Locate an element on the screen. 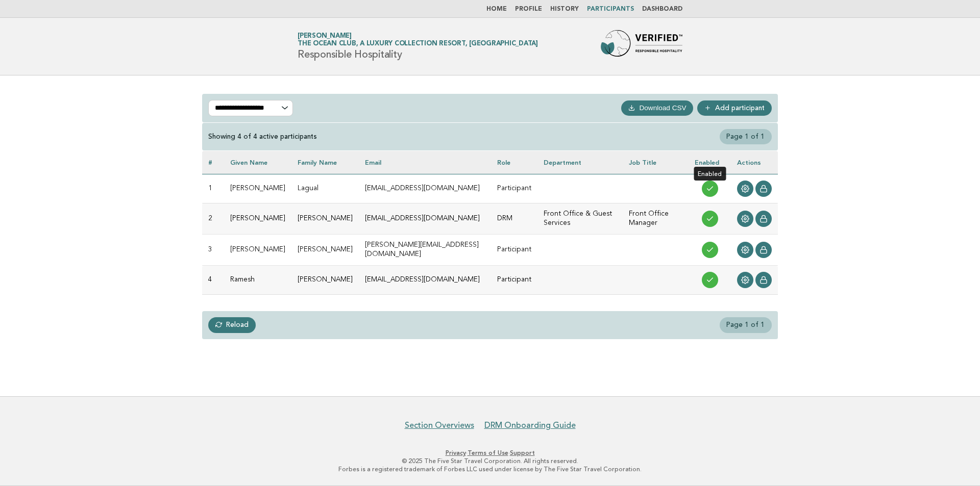 This screenshot has height=486, width=980. th: Job Title is located at coordinates (655, 162).